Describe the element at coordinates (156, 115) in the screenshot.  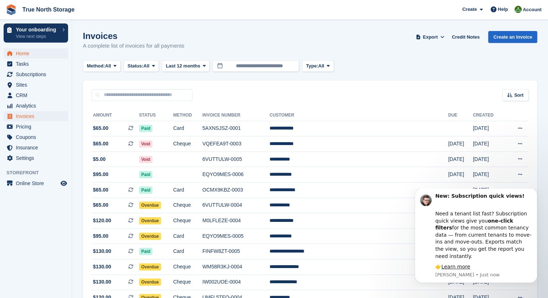
I see `th: Status` at that location.